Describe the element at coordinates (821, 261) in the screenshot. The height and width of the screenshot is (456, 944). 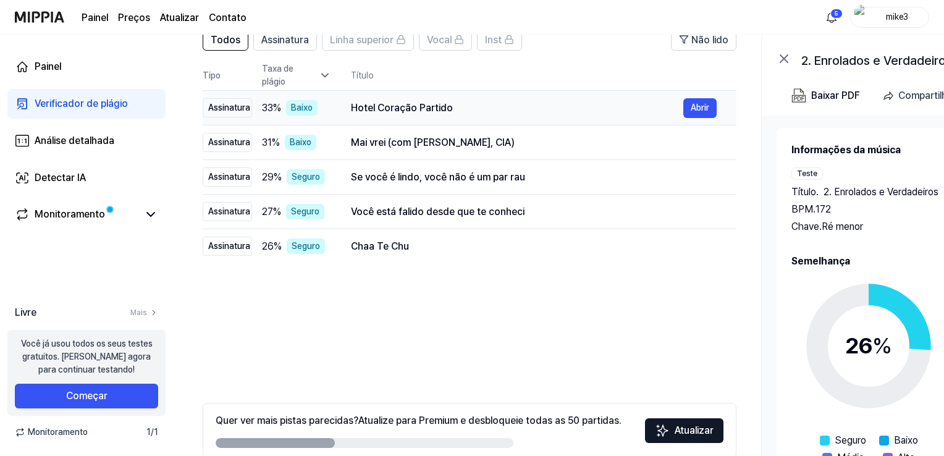
I see `font: Semelhança` at that location.